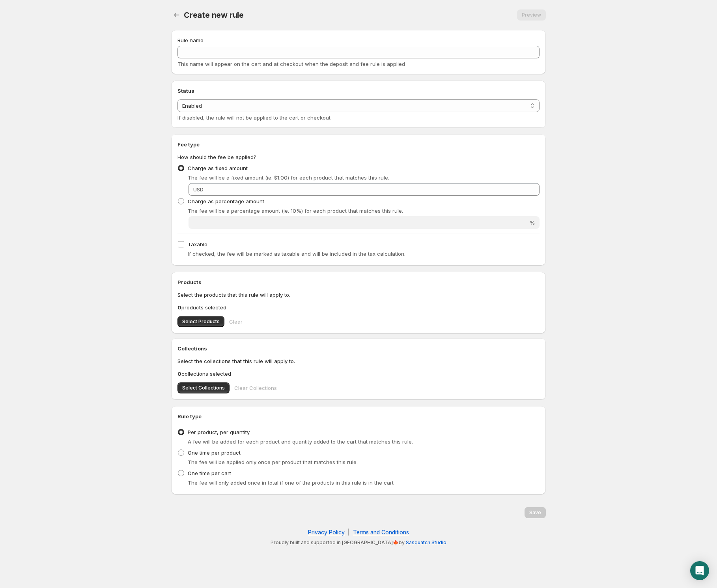  I want to click on span: If disabled, the rule will not be applied to the cart or checkout., so click(254, 118).